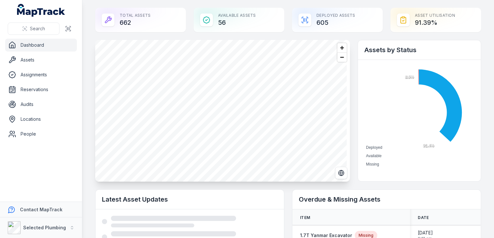 The width and height of the screenshot is (494, 238). What do you see at coordinates (372, 164) in the screenshot?
I see `span: Missing` at bounding box center [372, 164].